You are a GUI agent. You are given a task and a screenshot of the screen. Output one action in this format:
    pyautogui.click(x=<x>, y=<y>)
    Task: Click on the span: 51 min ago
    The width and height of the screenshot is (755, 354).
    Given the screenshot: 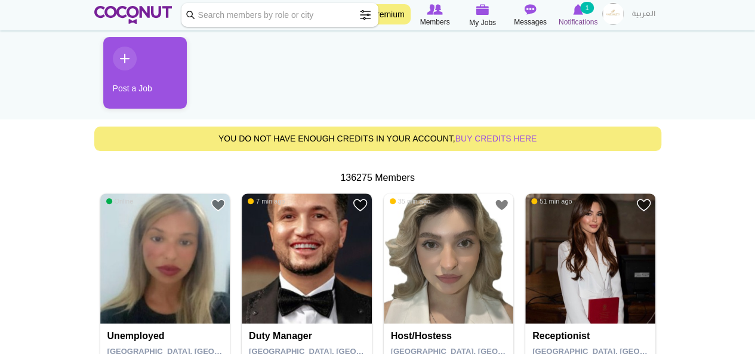 What is the action you would take?
    pyautogui.click(x=552, y=201)
    